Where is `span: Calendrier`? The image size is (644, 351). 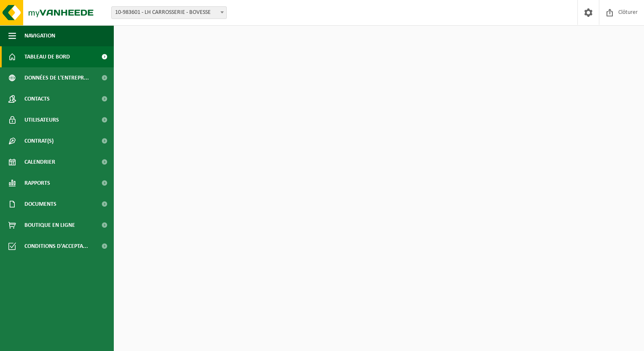 span: Calendrier is located at coordinates (40, 162).